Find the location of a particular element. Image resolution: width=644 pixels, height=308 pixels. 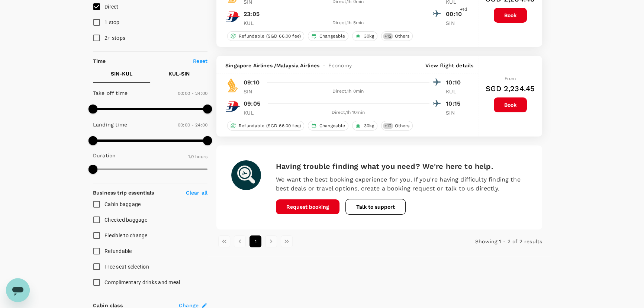

button: page 1 is located at coordinates (255, 241).